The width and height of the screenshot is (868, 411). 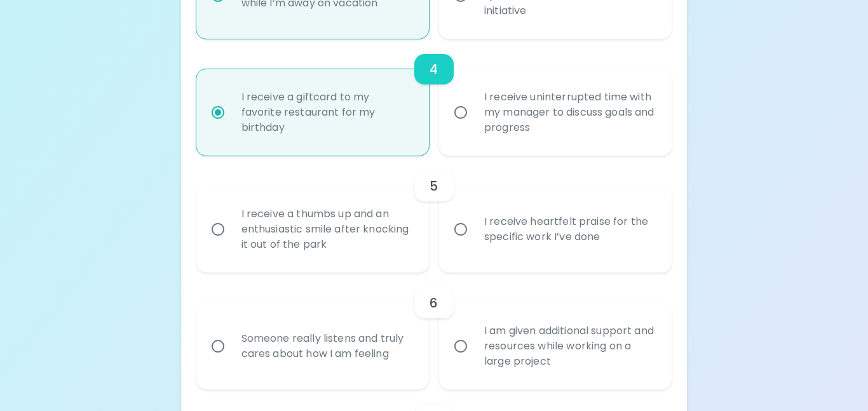 What do you see at coordinates (569, 346) in the screenshot?
I see `div: I am given additional support and resources while working on a large project` at bounding box center [569, 346].